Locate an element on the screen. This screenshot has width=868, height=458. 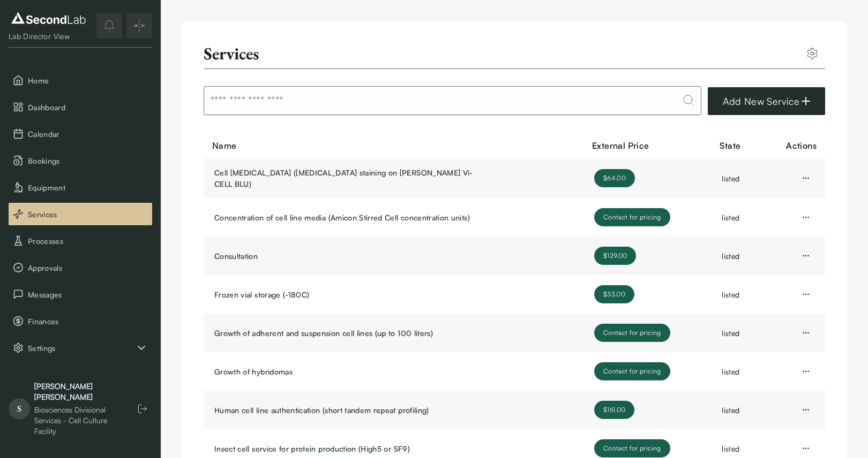
a: Concentration of cell line media (Amicon Stirred Cell concentration units) is located at coordinates (349, 217).